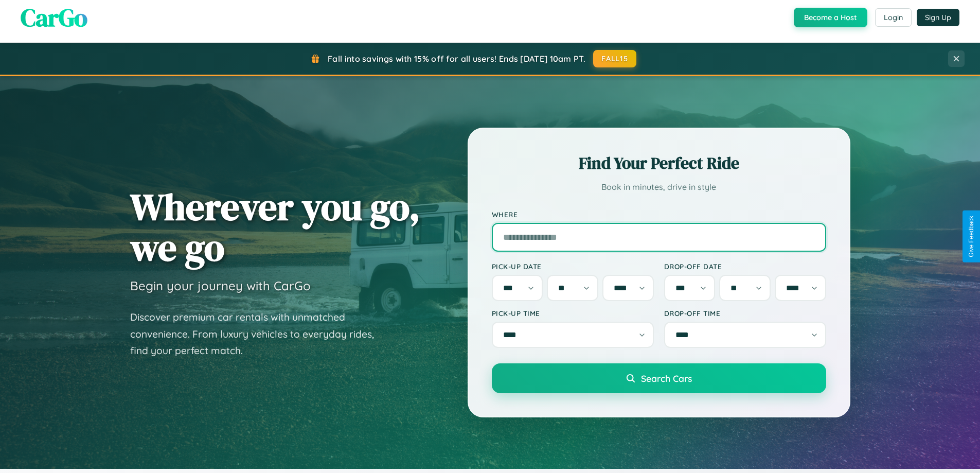  Describe the element at coordinates (572, 266) in the screenshot. I see `label: Pick-up Date` at that location.